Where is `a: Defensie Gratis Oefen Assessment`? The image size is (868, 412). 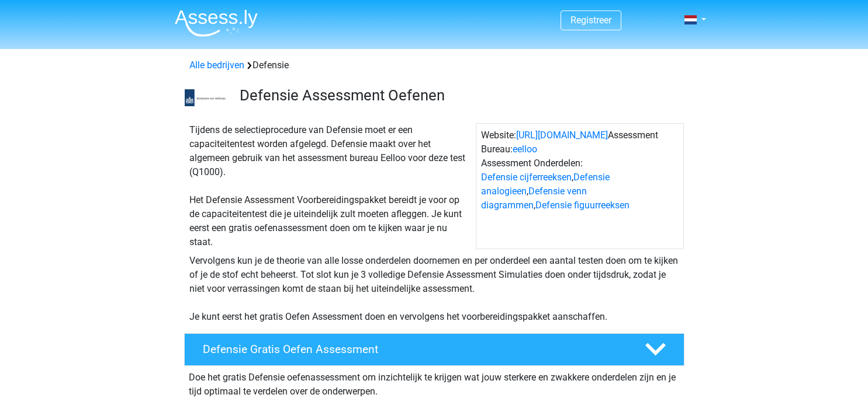
a: Defensie Gratis Oefen Assessment is located at coordinates (434, 350).